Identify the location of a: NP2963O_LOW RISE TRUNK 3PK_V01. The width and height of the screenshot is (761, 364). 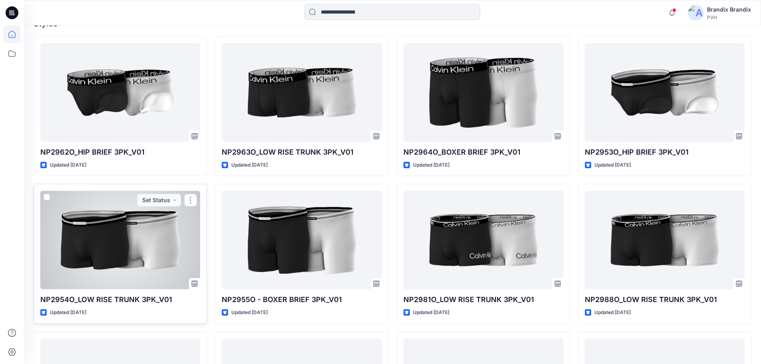
(302, 92).